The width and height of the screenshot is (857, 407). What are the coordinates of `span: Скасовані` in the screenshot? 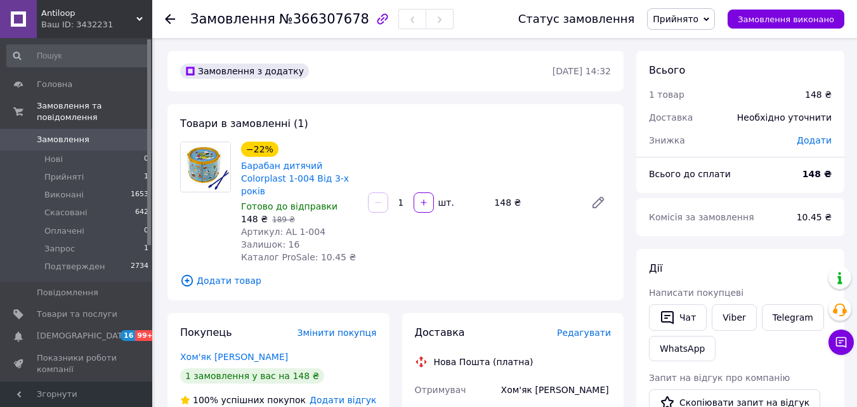 It's located at (66, 213).